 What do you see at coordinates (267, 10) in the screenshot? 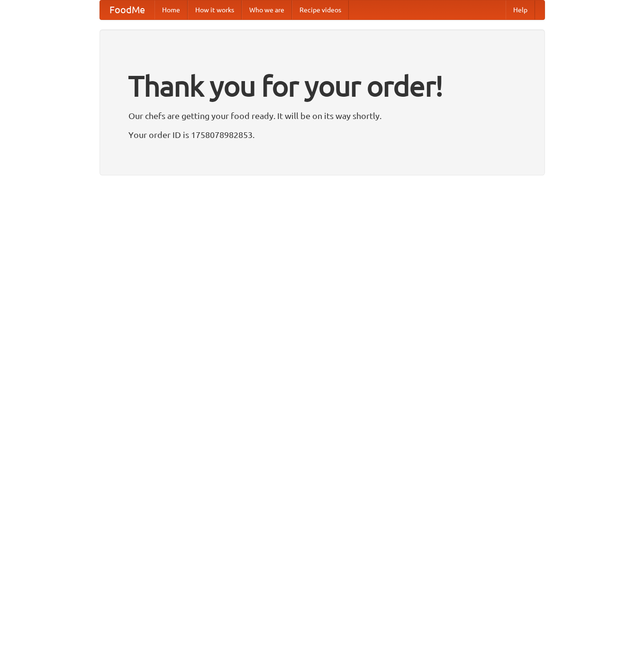
I see `a: Who we are` at bounding box center [267, 10].